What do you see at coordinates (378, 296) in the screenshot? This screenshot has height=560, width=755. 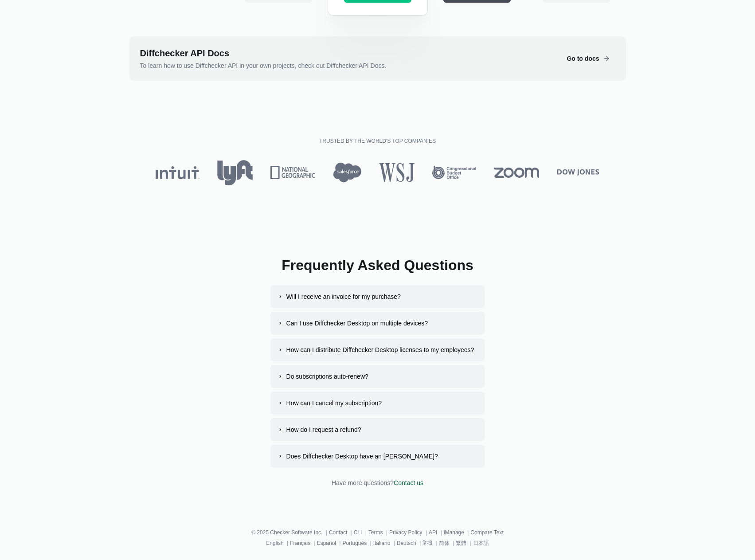 I see `button: Will I receive an invoice for my purchase?` at bounding box center [378, 296].